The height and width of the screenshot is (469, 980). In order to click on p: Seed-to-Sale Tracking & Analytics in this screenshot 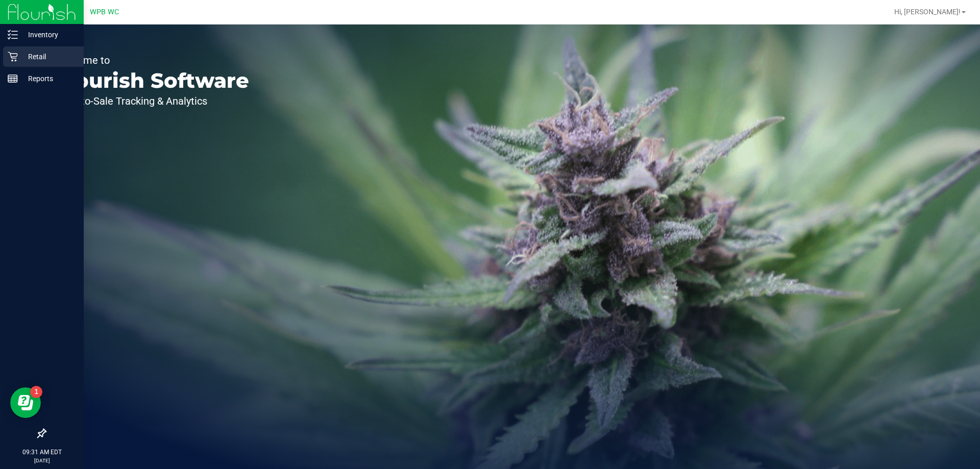, I will do `click(152, 101)`.